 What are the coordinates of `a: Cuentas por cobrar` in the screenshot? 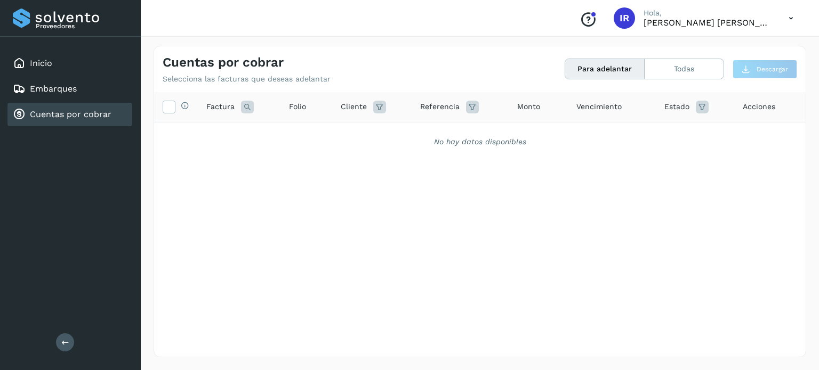 It's located at (70, 114).